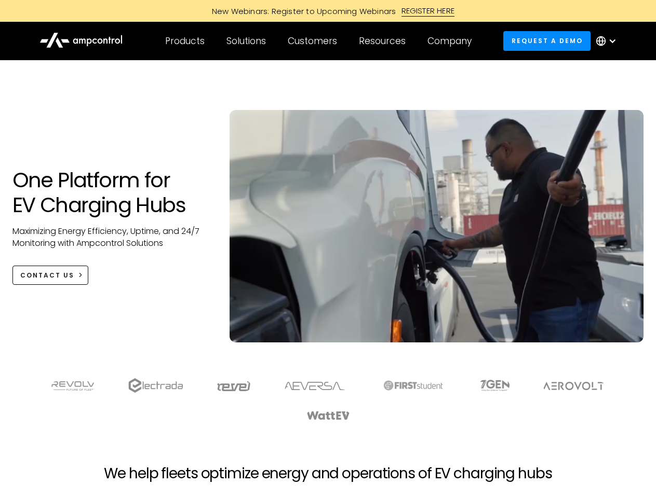  I want to click on p: Maximizing Energy Efficiency, Uptime, and 24/7 Monitoring with Ampcontrol Solutions, so click(111, 237).